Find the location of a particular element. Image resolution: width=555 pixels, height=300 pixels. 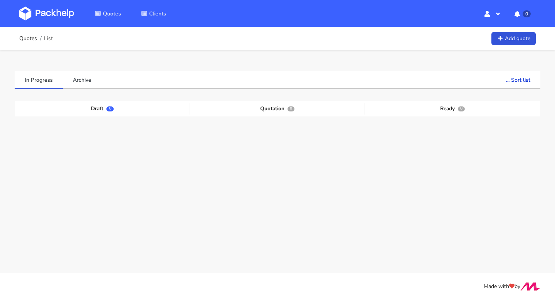

span: List is located at coordinates (48, 39).